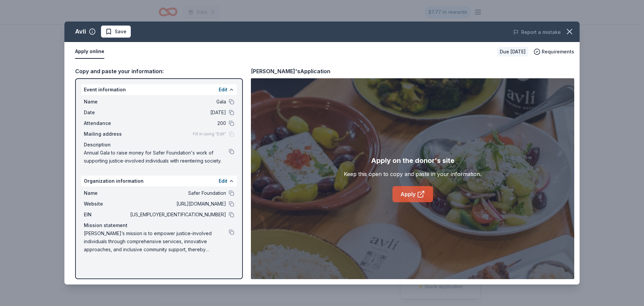  What do you see at coordinates (412, 161) in the screenshot?
I see `div: Apply on the donor's site` at bounding box center [412, 161].